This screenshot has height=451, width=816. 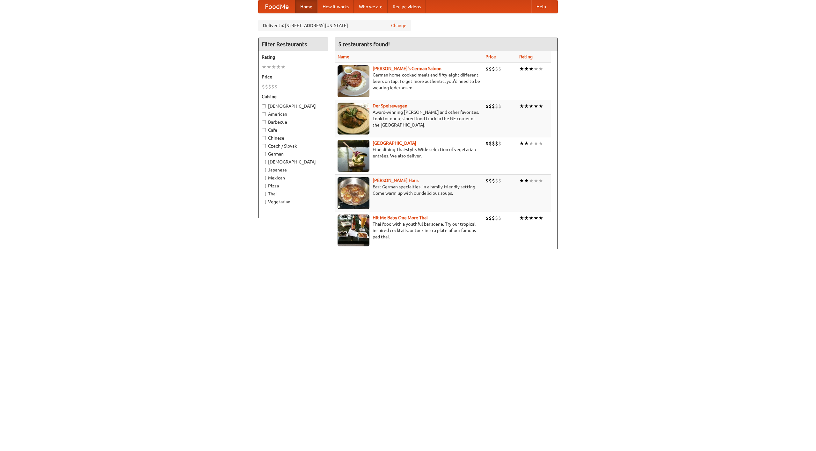 I want to click on label: Thai, so click(x=293, y=194).